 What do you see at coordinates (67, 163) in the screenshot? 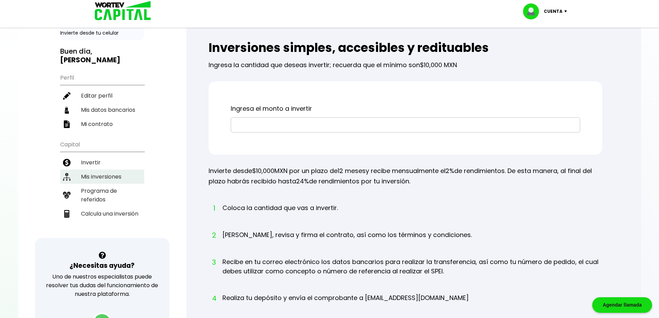
I see `img: invertir-icon.b3b967d7.svg` at bounding box center [67, 163].